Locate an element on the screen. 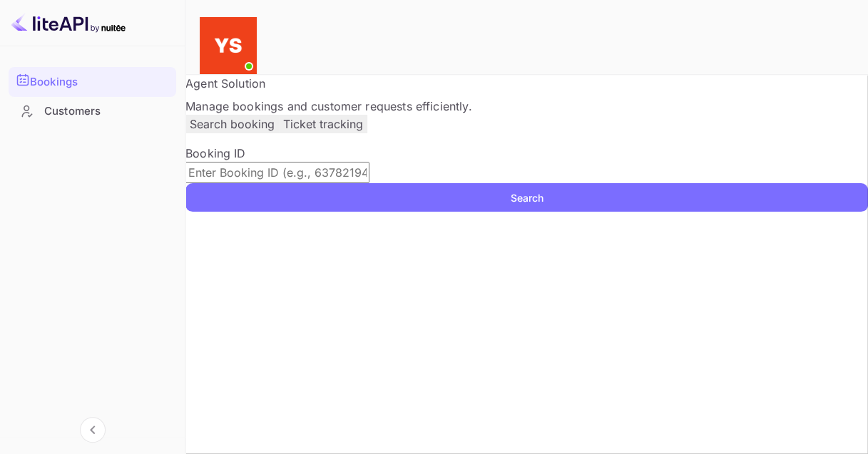 The height and width of the screenshot is (454, 868). ya-tr-span: Booking ID is located at coordinates (215, 154).